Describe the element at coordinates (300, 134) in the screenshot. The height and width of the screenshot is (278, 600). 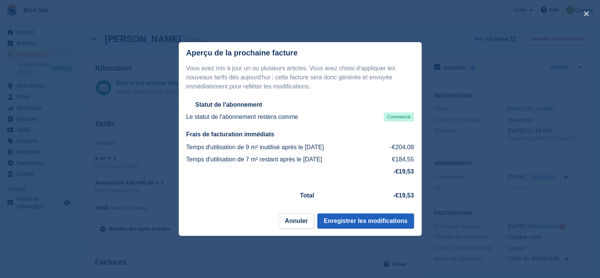
I see `h2: Frais de facturation immédiats` at that location.